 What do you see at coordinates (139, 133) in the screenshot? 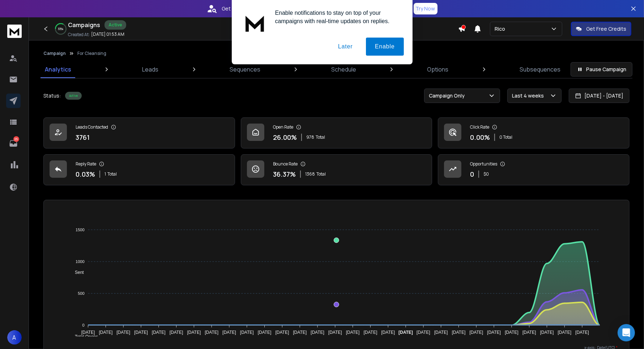
I see `a: Leads Contacted3761` at bounding box center [139, 133].